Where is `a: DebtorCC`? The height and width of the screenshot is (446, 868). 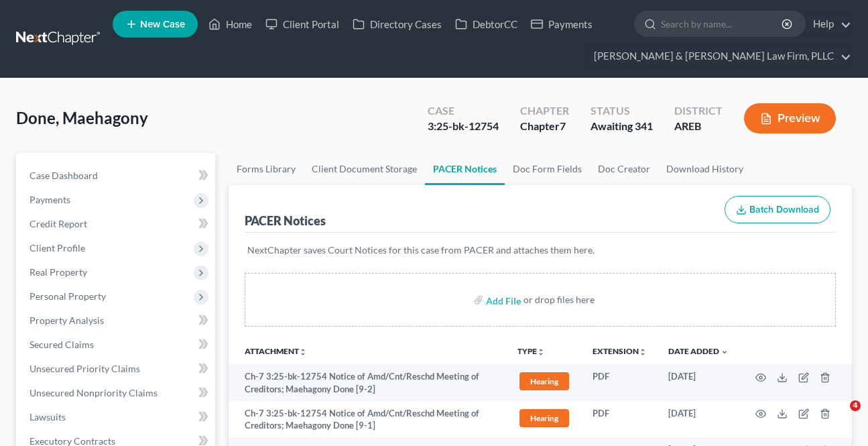
a: DebtorCC is located at coordinates (486, 24).